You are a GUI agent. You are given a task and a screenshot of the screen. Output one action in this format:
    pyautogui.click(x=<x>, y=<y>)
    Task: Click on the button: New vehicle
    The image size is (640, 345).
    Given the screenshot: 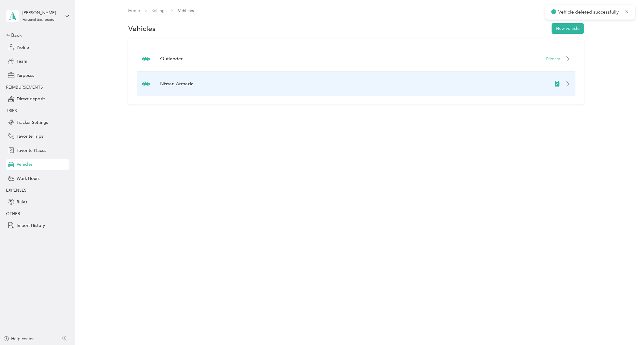 What is the action you would take?
    pyautogui.click(x=567, y=28)
    